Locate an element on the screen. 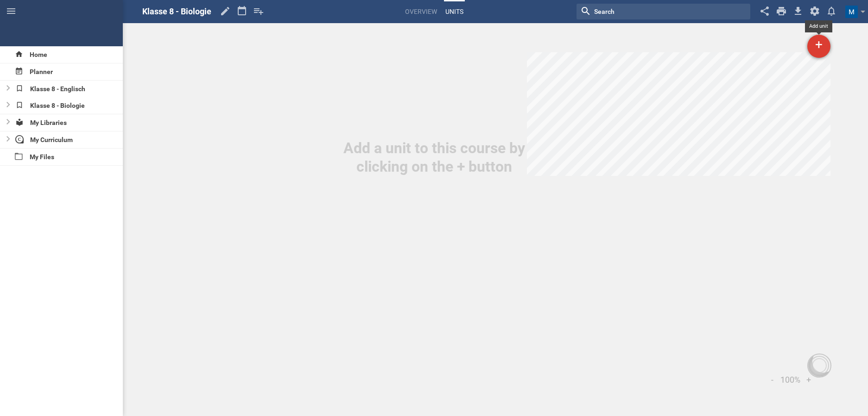  a: Overview is located at coordinates (421, 12).